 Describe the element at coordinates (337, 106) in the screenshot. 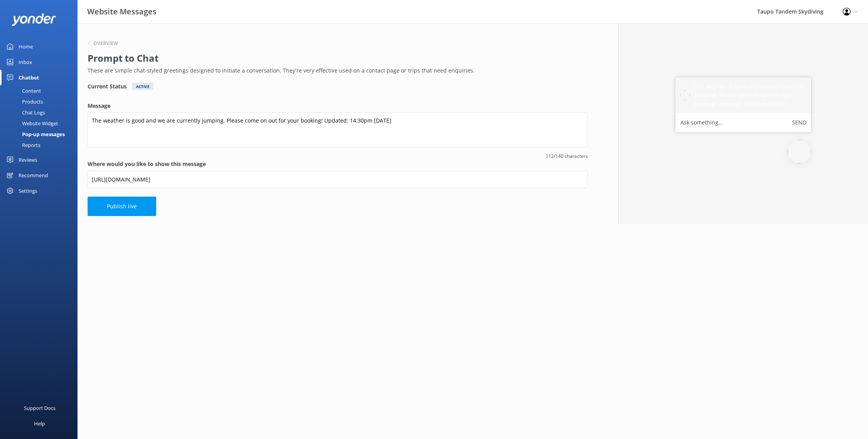

I see `label: Message` at that location.